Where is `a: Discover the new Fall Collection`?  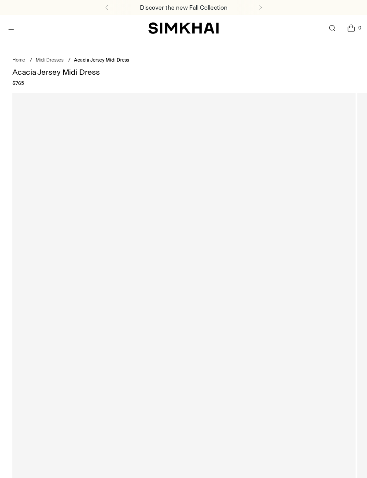
a: Discover the new Fall Collection is located at coordinates (183, 7).